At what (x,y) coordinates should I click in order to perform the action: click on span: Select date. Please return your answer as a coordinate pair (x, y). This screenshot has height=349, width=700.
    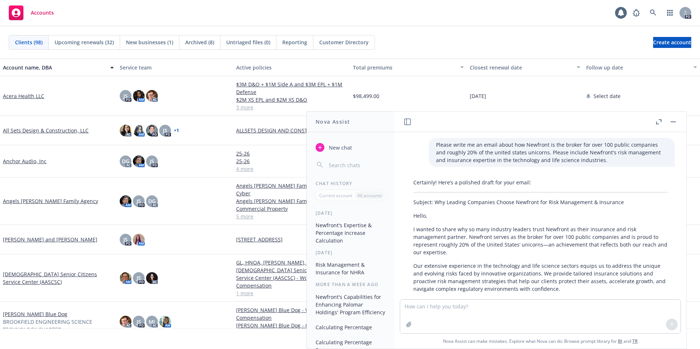
    Looking at the image, I should click on (607, 96).